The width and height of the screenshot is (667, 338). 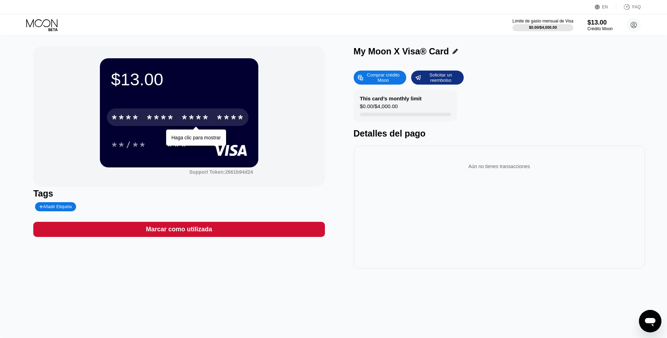 I want to click on div: Aún no tienes transacciones, so click(x=499, y=166).